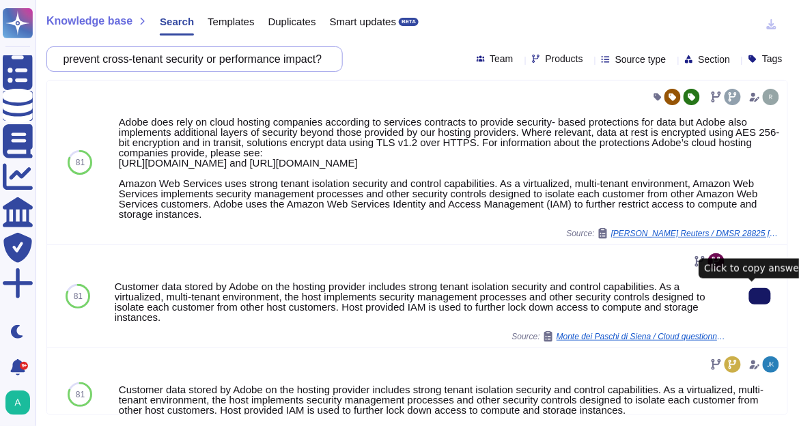  Describe the element at coordinates (772, 59) in the screenshot. I see `span: Tags` at that location.